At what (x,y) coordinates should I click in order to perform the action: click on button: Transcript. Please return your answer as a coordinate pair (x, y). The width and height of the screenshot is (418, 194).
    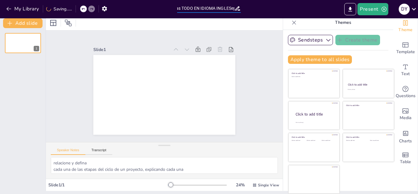
    Looking at the image, I should click on (99, 152).